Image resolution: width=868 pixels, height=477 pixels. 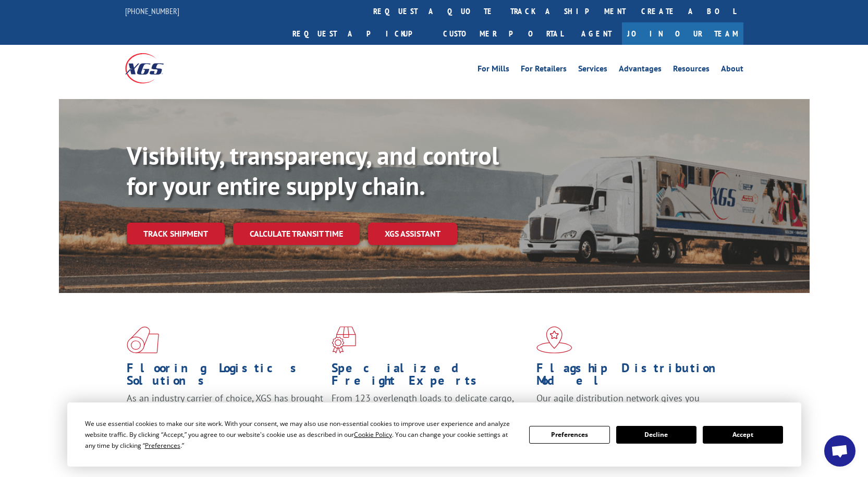 I want to click on img: xgs-icon-flagship-distribution-model-red, so click(x=554, y=340).